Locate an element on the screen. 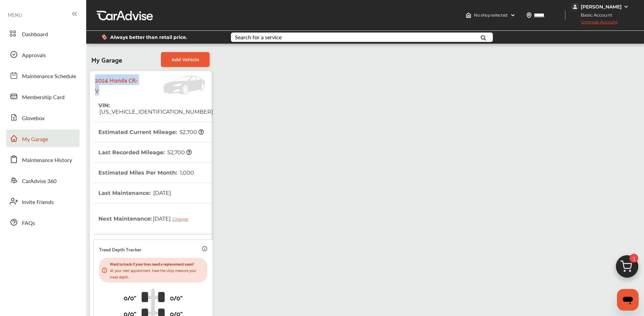 The height and width of the screenshot is (316, 644). img: Vehicle is located at coordinates (175, 85).